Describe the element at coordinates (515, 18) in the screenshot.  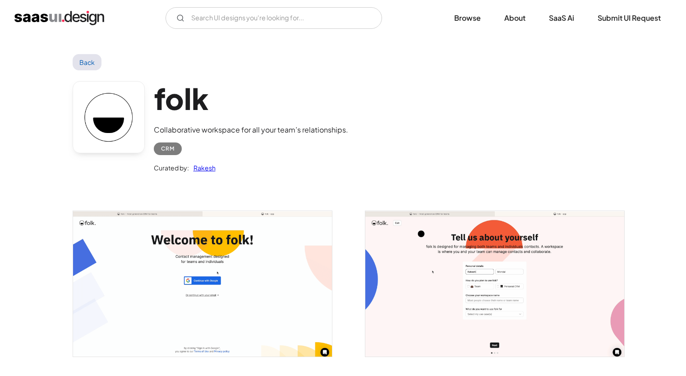
I see `a: About` at that location.